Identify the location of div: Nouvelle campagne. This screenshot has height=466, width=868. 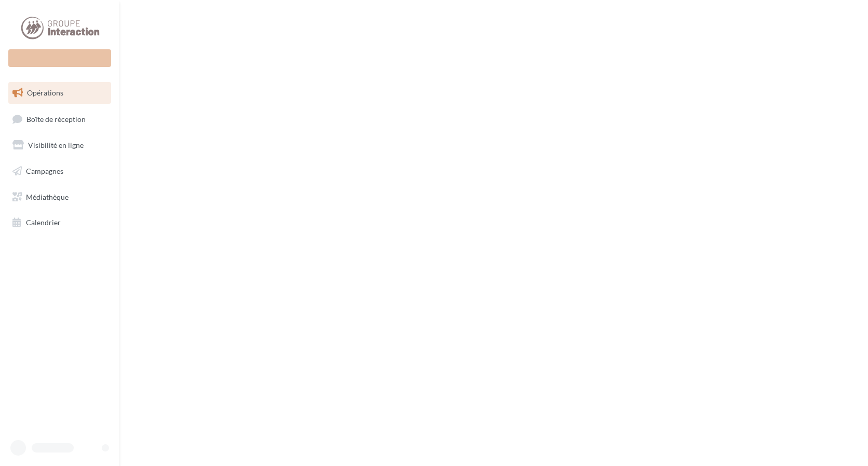
(60, 58).